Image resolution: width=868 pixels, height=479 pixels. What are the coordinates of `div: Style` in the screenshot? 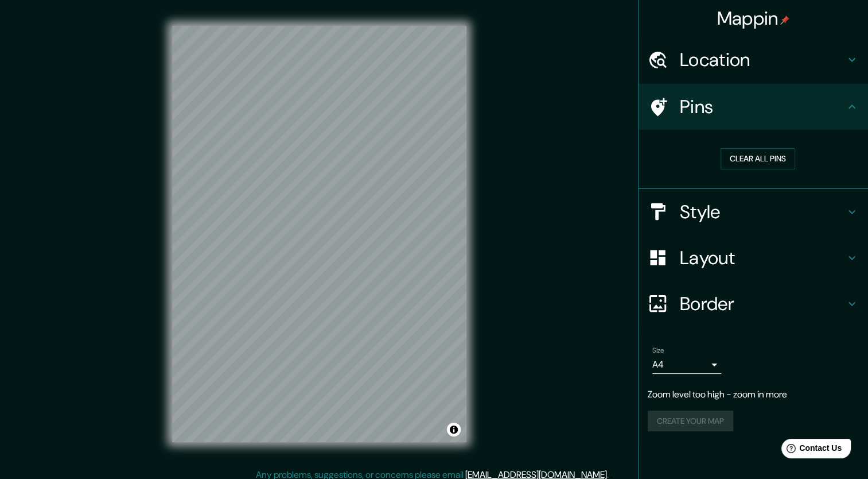 It's located at (753, 212).